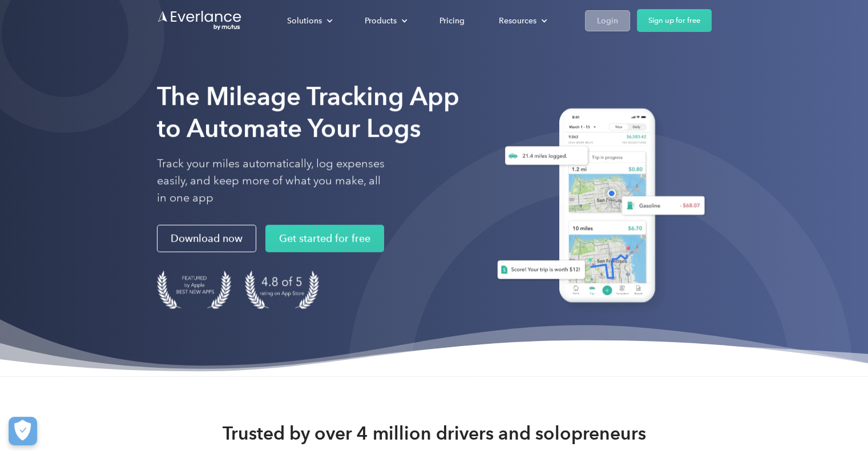  I want to click on a: Pricing, so click(452, 21).